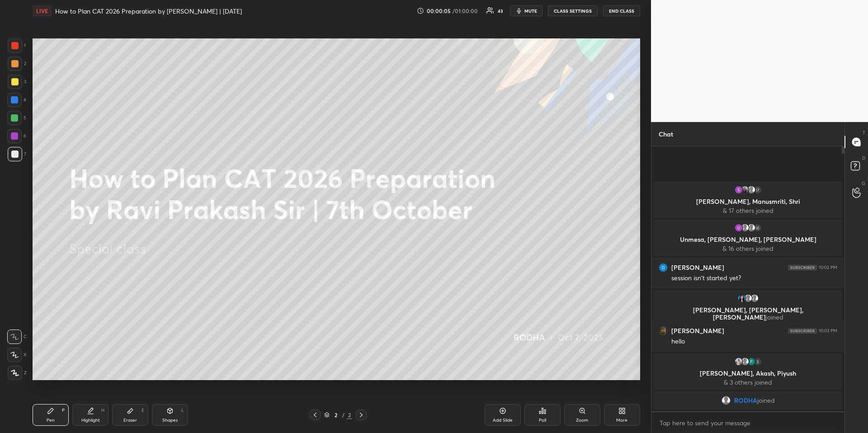  Describe the element at coordinates (17, 136) in the screenshot. I see `div: 6` at that location.